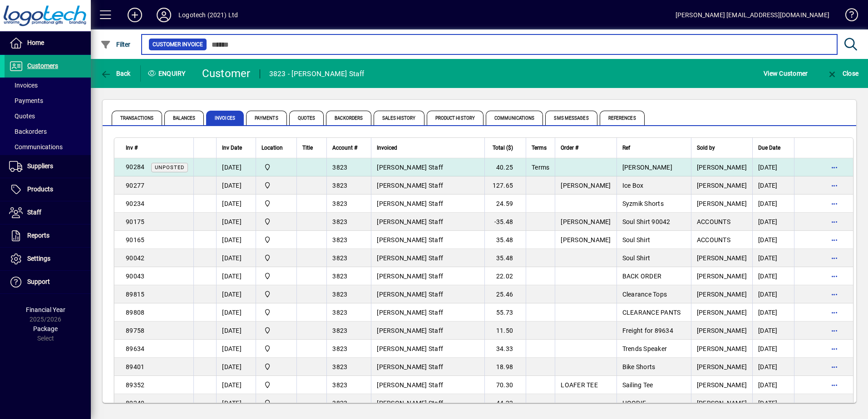  I want to click on a: Suppliers, so click(48, 166).